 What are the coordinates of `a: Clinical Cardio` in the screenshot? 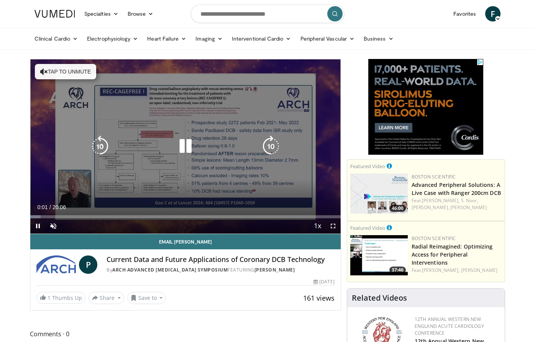 It's located at (56, 39).